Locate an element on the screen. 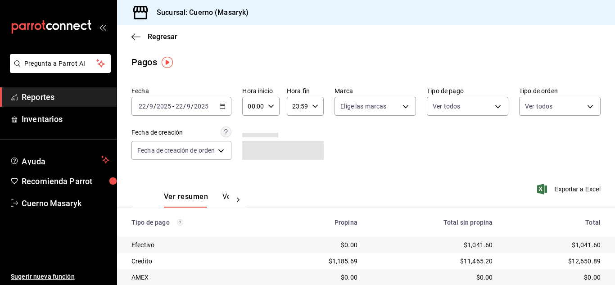  span: Pregunta a Parrot AI is located at coordinates (60, 64).